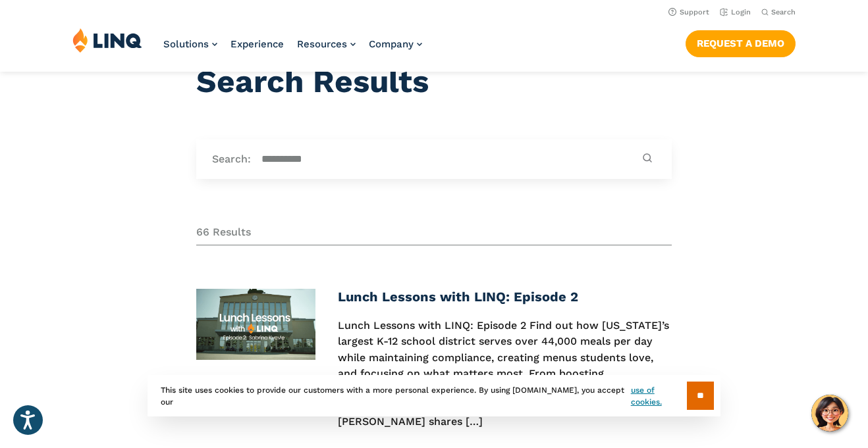  What do you see at coordinates (326, 44) in the screenshot?
I see `a: Resources` at bounding box center [326, 44].